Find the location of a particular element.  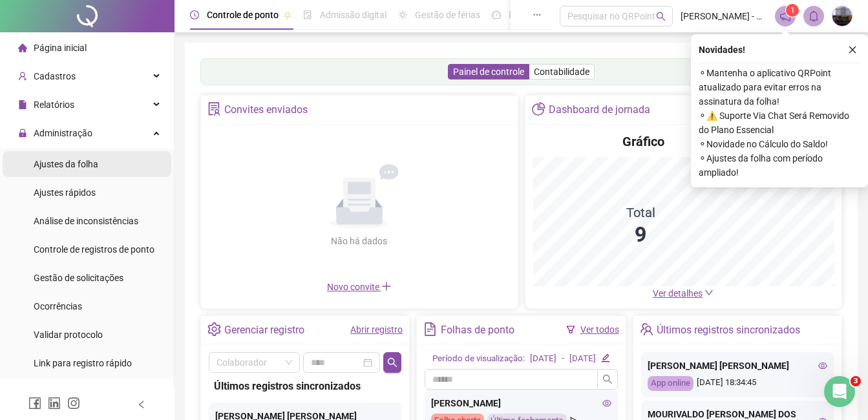

span: pushpin is located at coordinates (287, 15).